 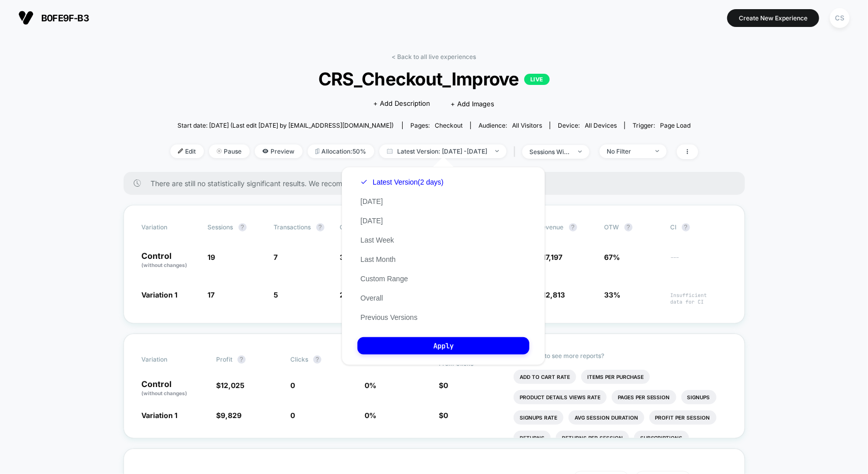 I want to click on button: Overall, so click(x=372, y=298).